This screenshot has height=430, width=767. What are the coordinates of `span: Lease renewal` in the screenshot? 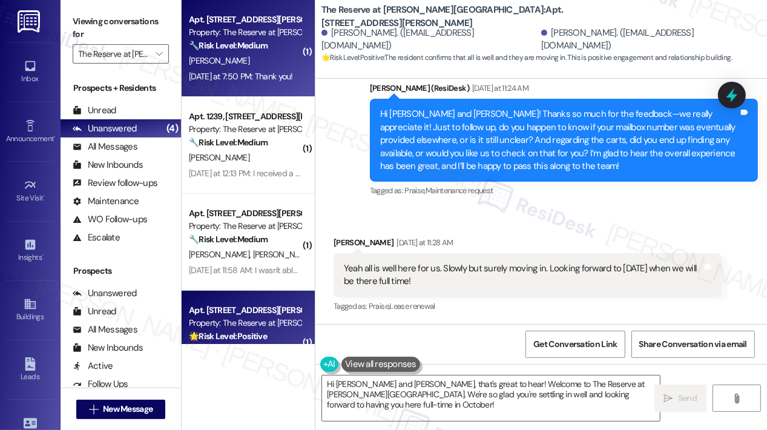 It's located at (412, 306).